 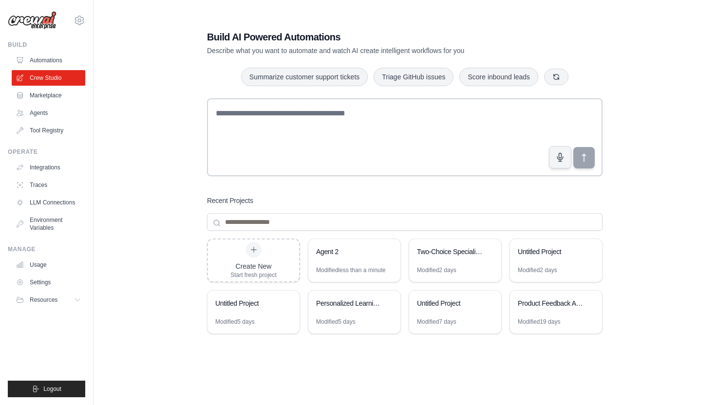 What do you see at coordinates (437, 322) in the screenshot?
I see `div: Modified 7 days` at bounding box center [437, 322].